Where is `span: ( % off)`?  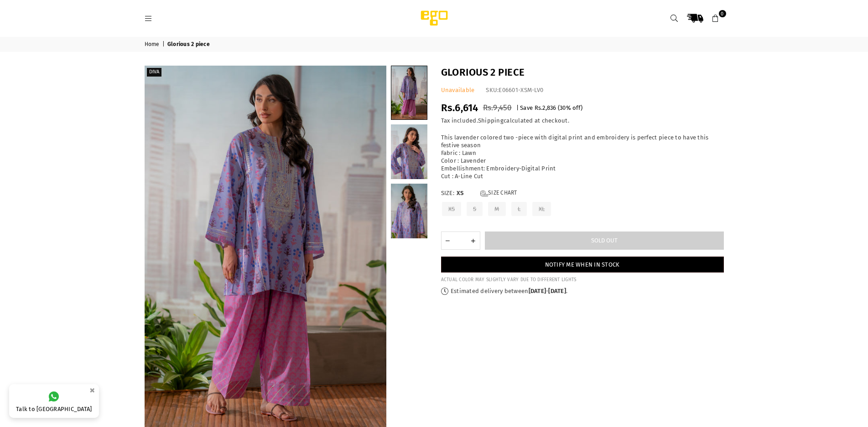
span: ( % off) is located at coordinates (570, 108).